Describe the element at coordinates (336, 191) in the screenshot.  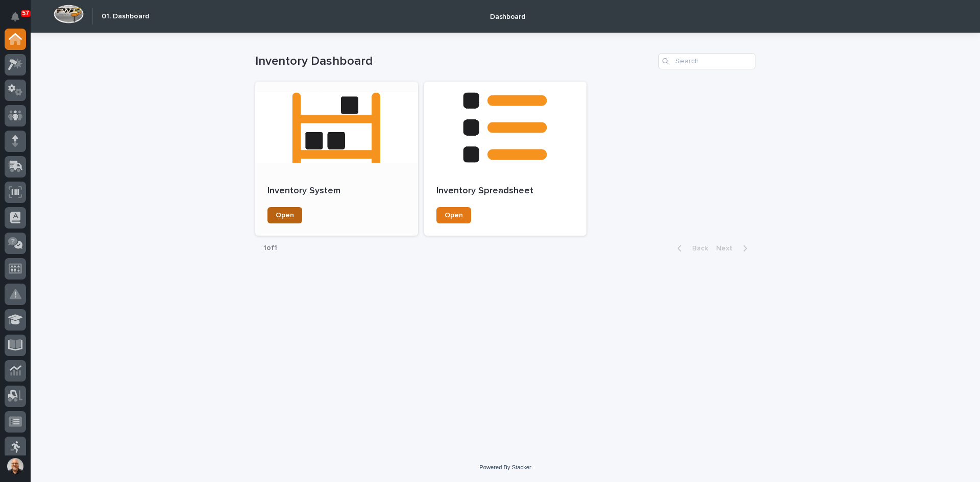
I see `p: Inventory System` at that location.